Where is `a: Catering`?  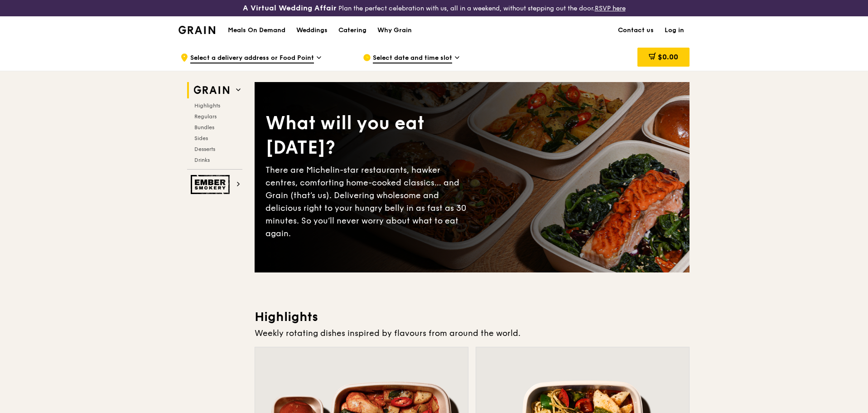 a: Catering is located at coordinates (352, 30).